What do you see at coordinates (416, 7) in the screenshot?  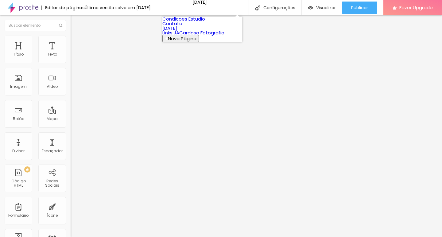 I see `span: Fazer Upgrade` at bounding box center [416, 7].